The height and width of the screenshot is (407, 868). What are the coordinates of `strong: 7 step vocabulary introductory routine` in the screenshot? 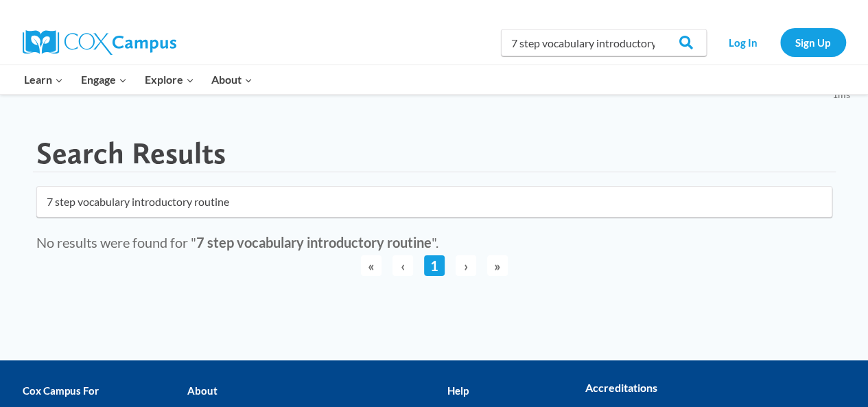 It's located at (314, 242).